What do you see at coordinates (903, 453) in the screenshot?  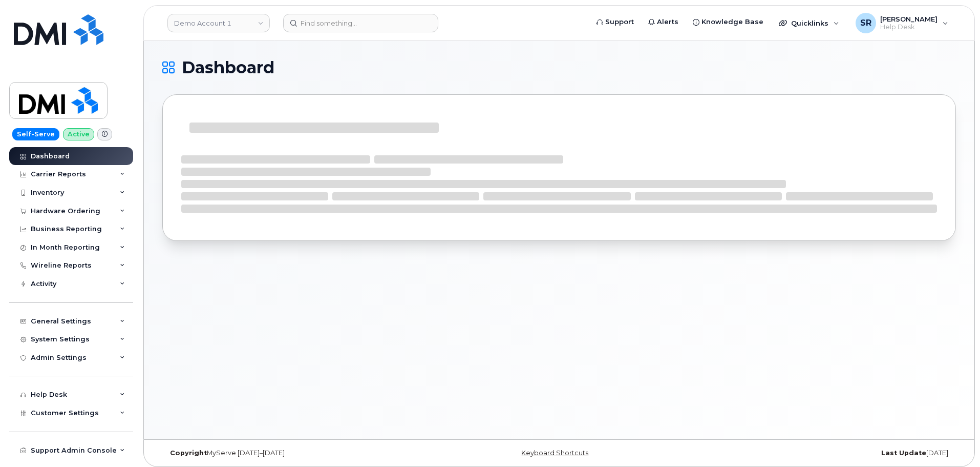 I see `strong: Last Update` at bounding box center [903, 453].